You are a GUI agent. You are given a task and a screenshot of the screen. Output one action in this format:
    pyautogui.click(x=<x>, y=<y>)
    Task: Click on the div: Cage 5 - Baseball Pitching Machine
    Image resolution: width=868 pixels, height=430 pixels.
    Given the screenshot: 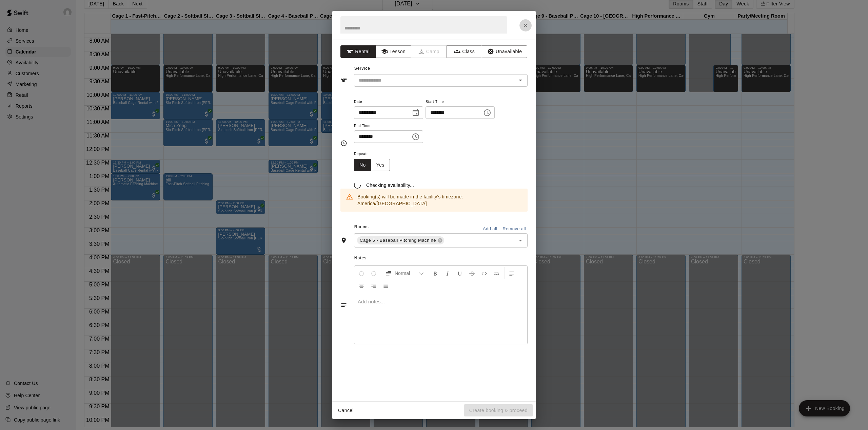 What is the action you would take?
    pyautogui.click(x=400, y=240)
    